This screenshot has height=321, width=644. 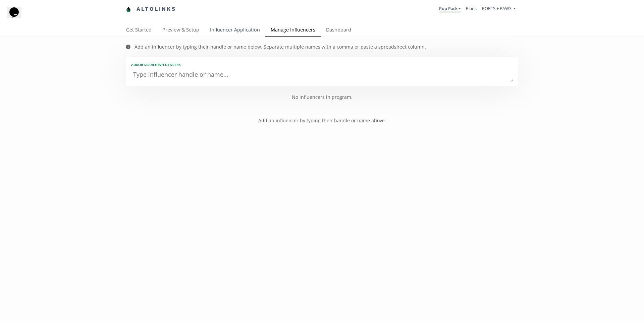 I want to click on a: Influencer Application, so click(x=235, y=31).